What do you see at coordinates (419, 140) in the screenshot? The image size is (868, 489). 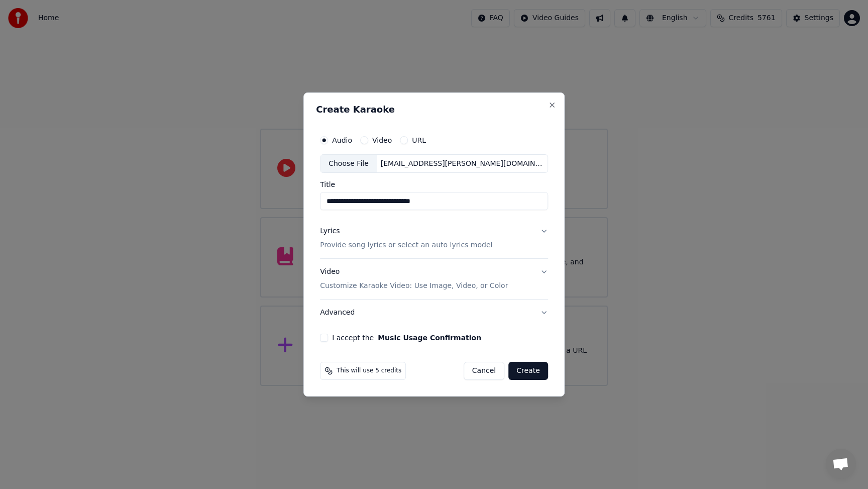 I see `label: URL` at bounding box center [419, 140].